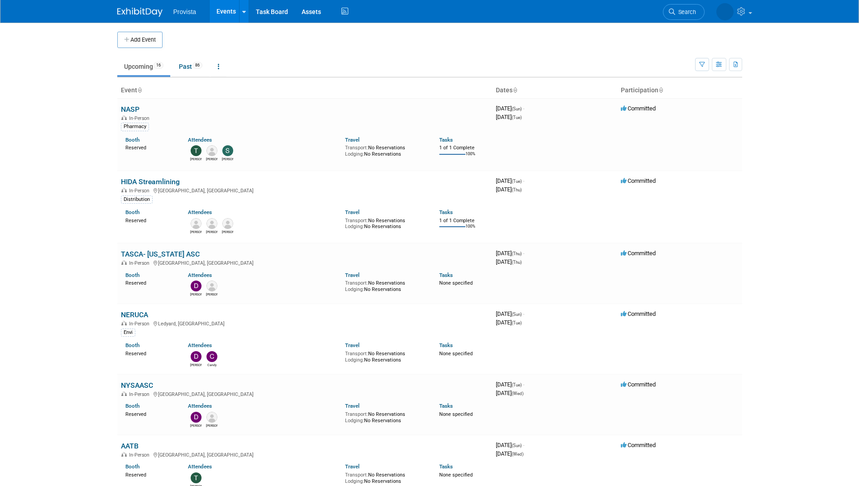 The image size is (859, 486). I want to click on span: (Sun), so click(516, 445).